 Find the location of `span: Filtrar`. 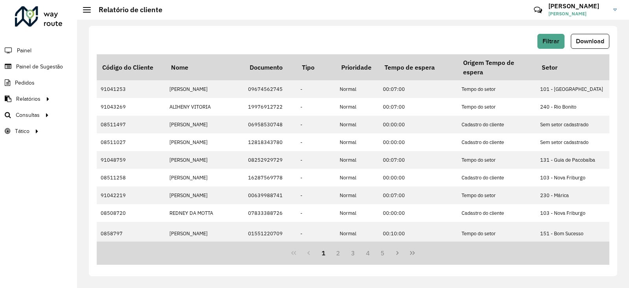

span: Filtrar is located at coordinates (551, 41).